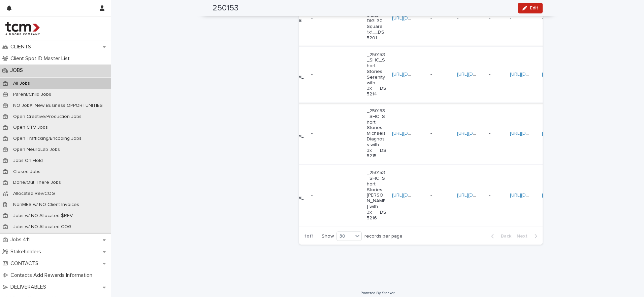 Image resolution: width=644 pixels, height=297 pixels. What do you see at coordinates (22, 84) in the screenshot?
I see `p: All Jobs` at bounding box center [22, 84].